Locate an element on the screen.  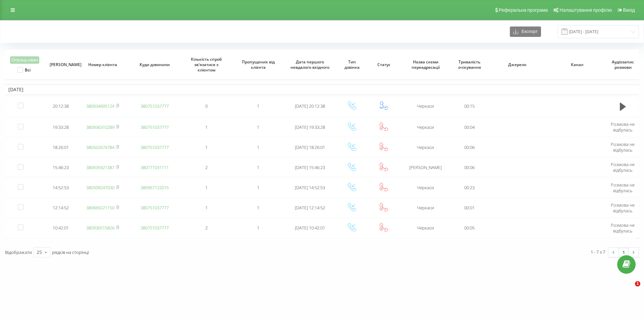
a: 1 is located at coordinates (623, 252).